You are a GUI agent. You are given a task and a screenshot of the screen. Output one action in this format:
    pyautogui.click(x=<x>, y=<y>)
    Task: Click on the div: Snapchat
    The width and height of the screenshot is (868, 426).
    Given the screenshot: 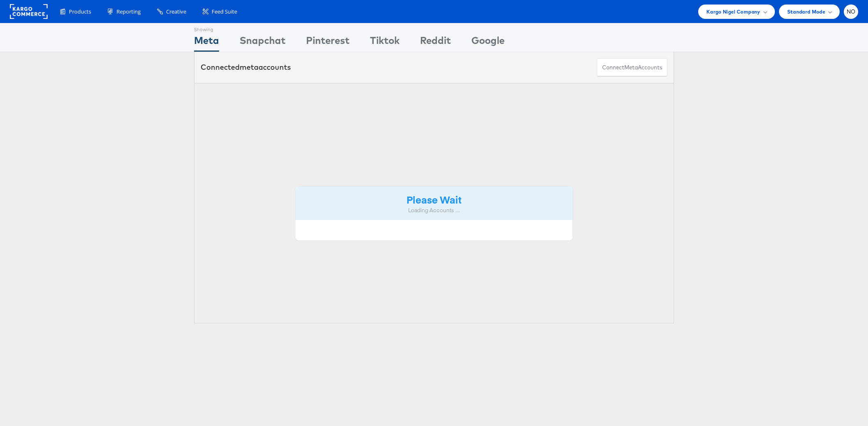 What is the action you would take?
    pyautogui.click(x=263, y=42)
    